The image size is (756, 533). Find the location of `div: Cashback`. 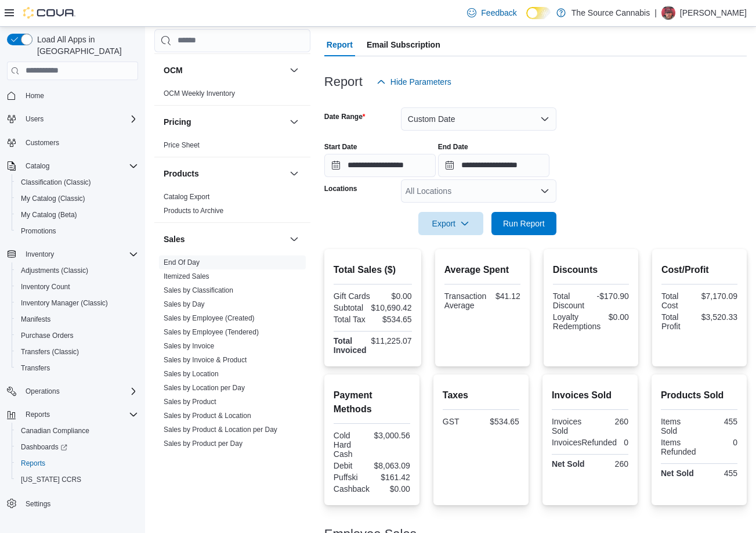

div: Cashback is located at coordinates (352, 489).